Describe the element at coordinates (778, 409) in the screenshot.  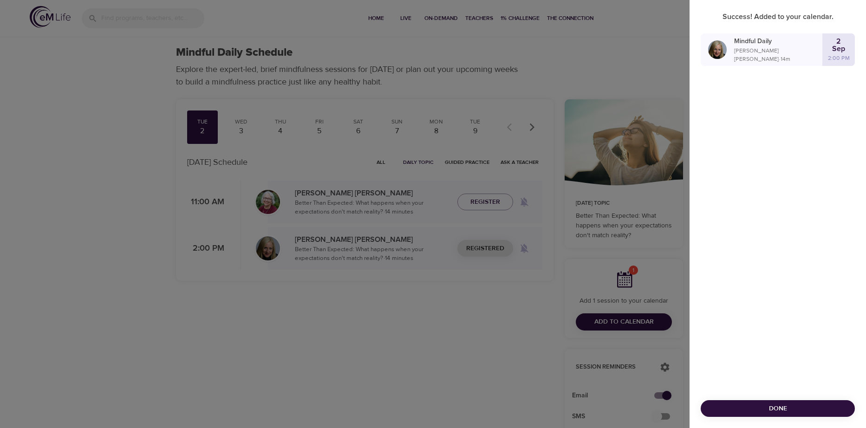
I see `span: Done` at that location.